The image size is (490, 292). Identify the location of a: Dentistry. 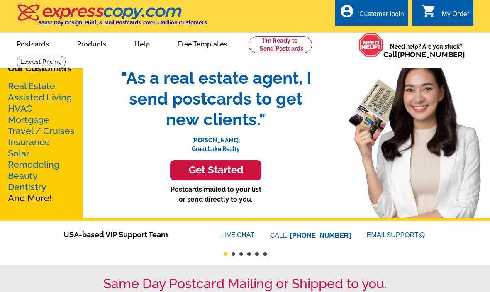
(27, 187).